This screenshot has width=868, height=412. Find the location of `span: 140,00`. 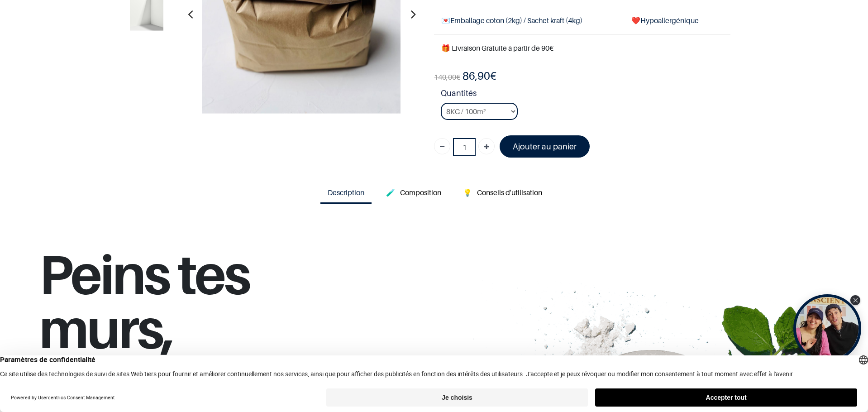

span: 140,00 is located at coordinates (445, 77).